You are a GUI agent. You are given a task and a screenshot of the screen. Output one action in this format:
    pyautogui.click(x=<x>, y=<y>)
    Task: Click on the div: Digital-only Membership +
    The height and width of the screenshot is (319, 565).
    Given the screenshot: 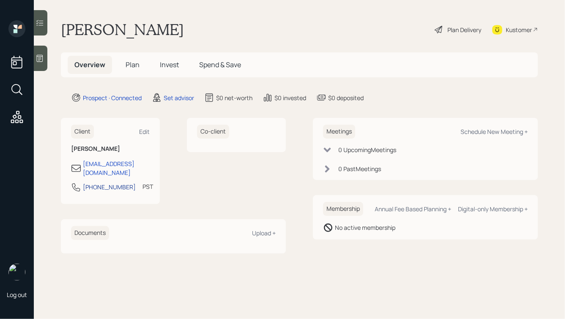 What is the action you would take?
    pyautogui.click(x=493, y=209)
    